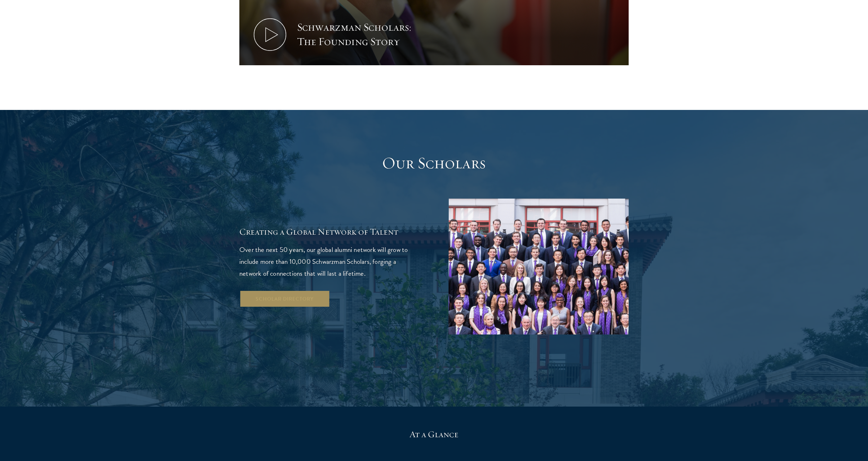 The width and height of the screenshot is (868, 461). What do you see at coordinates (434, 434) in the screenshot?
I see `h5: At a Glance` at bounding box center [434, 434].